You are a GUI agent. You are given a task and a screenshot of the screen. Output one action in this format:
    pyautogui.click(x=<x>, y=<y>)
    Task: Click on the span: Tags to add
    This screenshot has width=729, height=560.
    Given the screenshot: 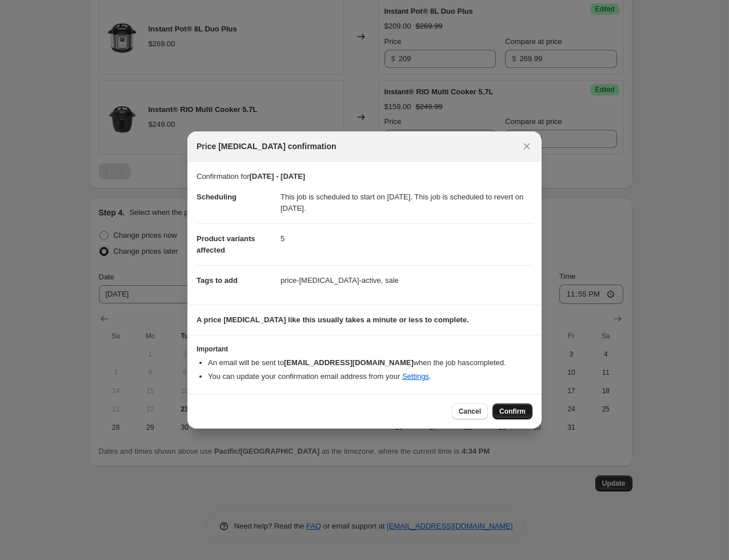 What is the action you would take?
    pyautogui.click(x=218, y=280)
    